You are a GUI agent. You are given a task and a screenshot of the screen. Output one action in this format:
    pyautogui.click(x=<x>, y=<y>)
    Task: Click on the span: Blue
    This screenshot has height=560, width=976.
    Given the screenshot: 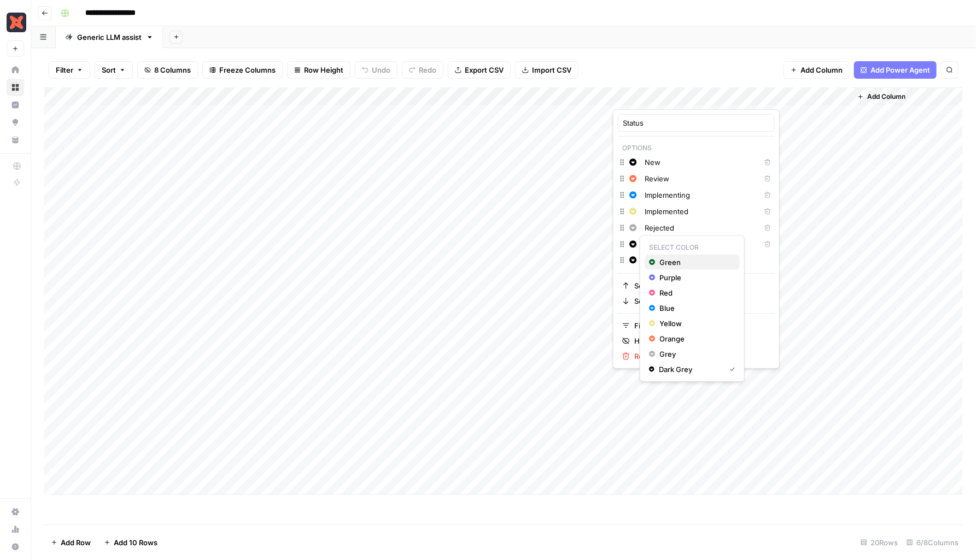 What is the action you would take?
    pyautogui.click(x=695, y=308)
    